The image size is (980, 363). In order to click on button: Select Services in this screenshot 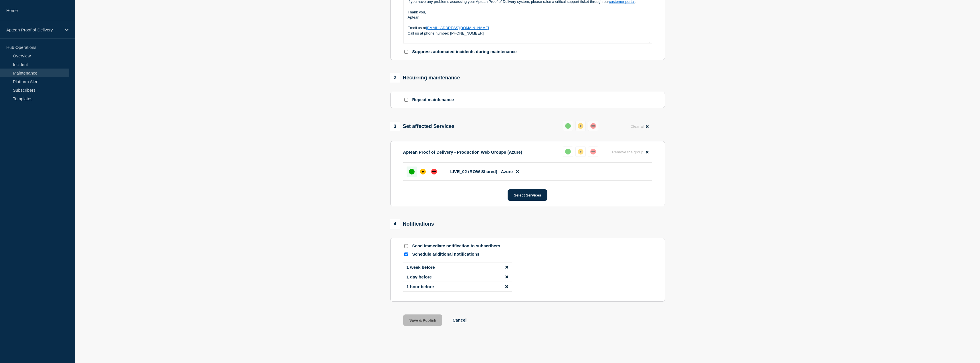, I will do `click(527, 195)`.